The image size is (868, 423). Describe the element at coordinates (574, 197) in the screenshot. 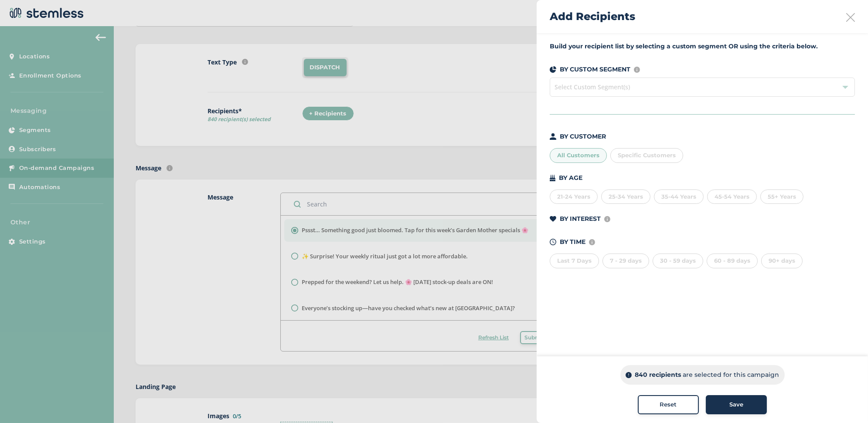

I see `div: 21-24 Years` at that location.